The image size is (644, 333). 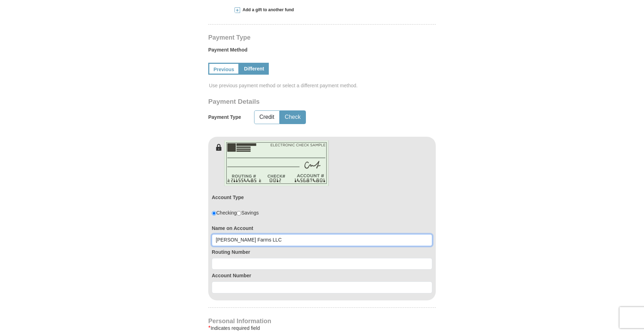 What do you see at coordinates (323, 85) in the screenshot?
I see `span: Use previous payment method or select a different payment method.` at bounding box center [323, 85].